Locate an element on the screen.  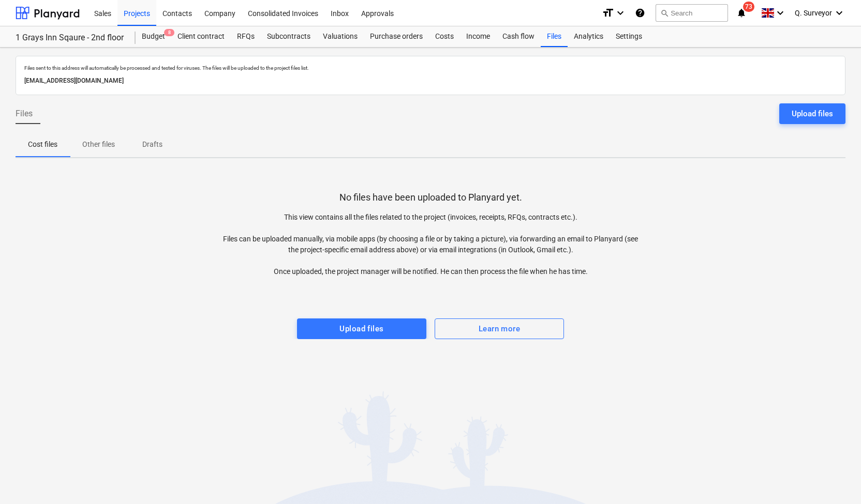
a: RFQs is located at coordinates (245, 37).